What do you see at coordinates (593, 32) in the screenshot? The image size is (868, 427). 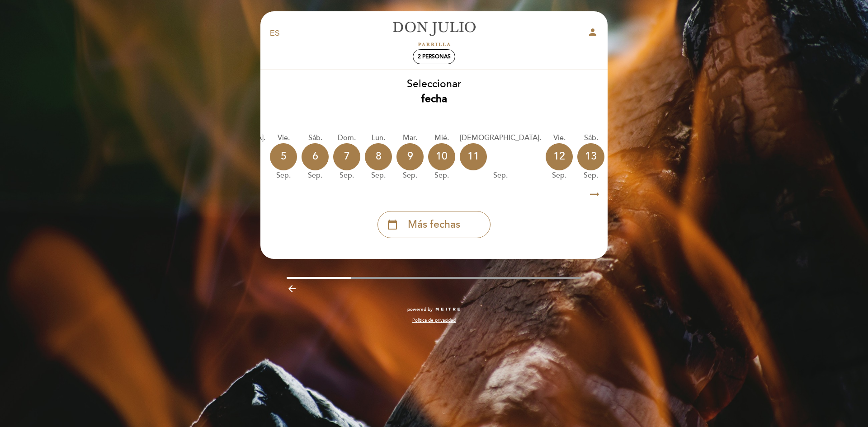 I see `i: person` at bounding box center [593, 32].